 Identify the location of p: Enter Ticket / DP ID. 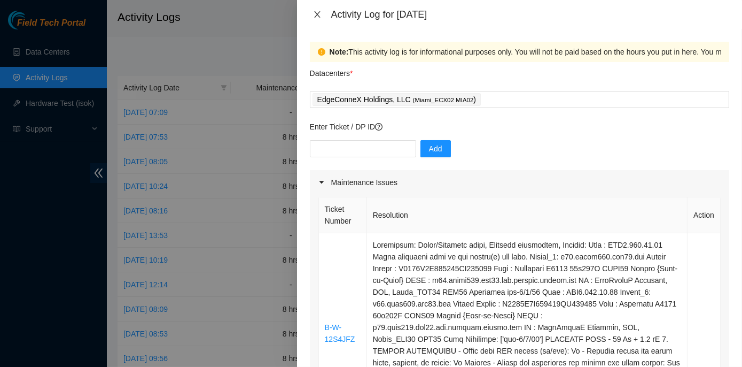
(519, 127).